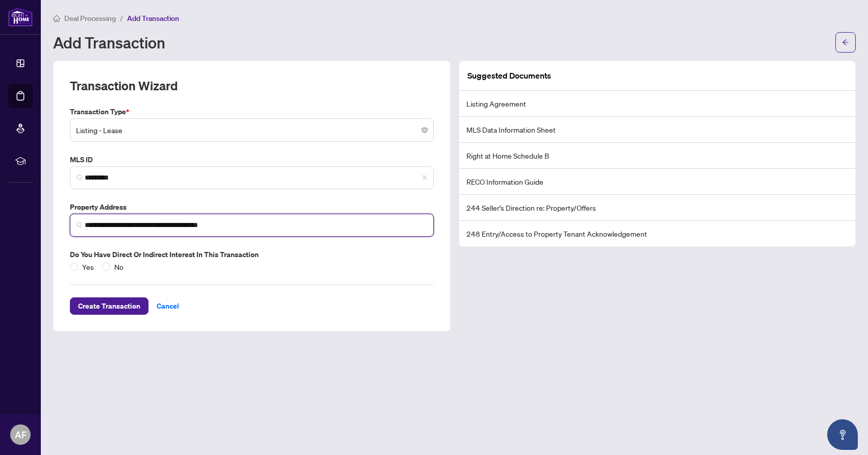 The width and height of the screenshot is (868, 455). What do you see at coordinates (123, 85) in the screenshot?
I see `h2: Transaction Wizard` at bounding box center [123, 85].